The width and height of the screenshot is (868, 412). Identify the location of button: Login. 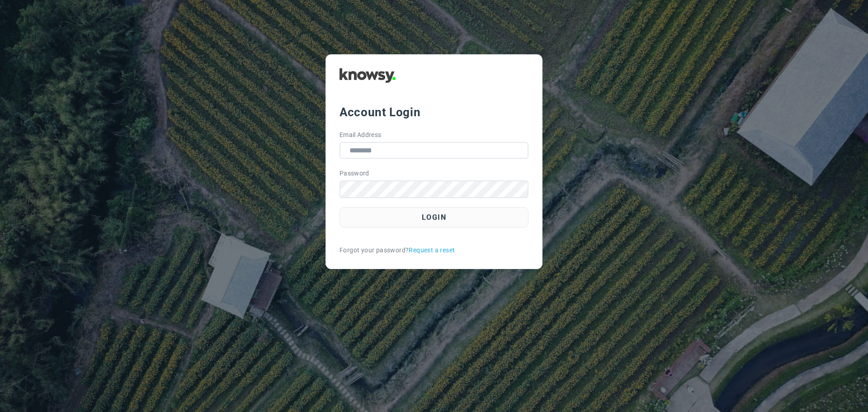
(434, 217).